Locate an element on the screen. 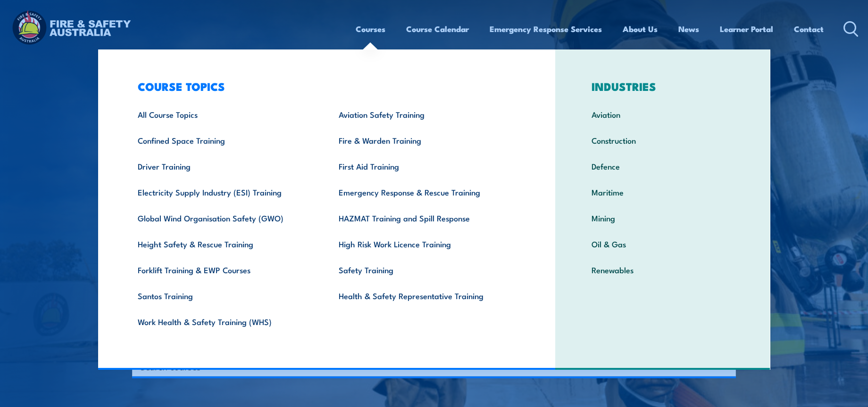 Image resolution: width=868 pixels, height=407 pixels. a: About Us is located at coordinates (640, 29).